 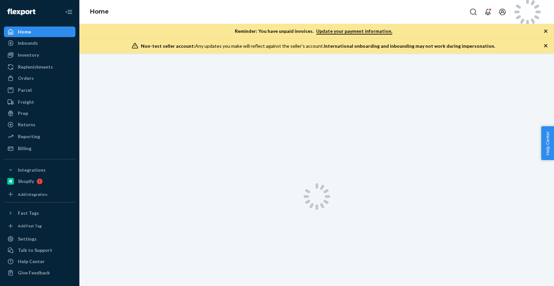 I want to click on div: Replenishments, so click(x=35, y=67).